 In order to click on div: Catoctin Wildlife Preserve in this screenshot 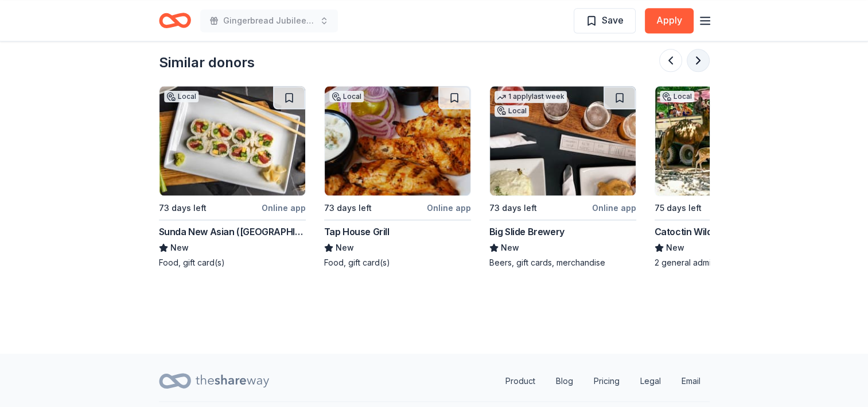, I will do `click(711, 232)`.